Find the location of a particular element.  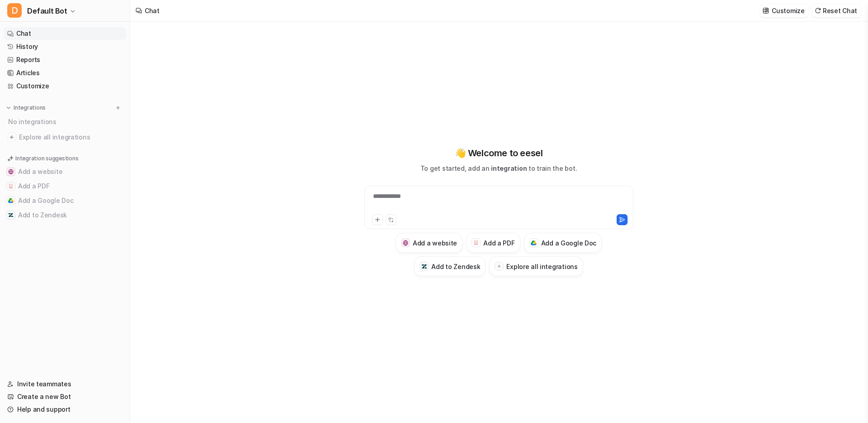

a: Articles is located at coordinates (65, 73).